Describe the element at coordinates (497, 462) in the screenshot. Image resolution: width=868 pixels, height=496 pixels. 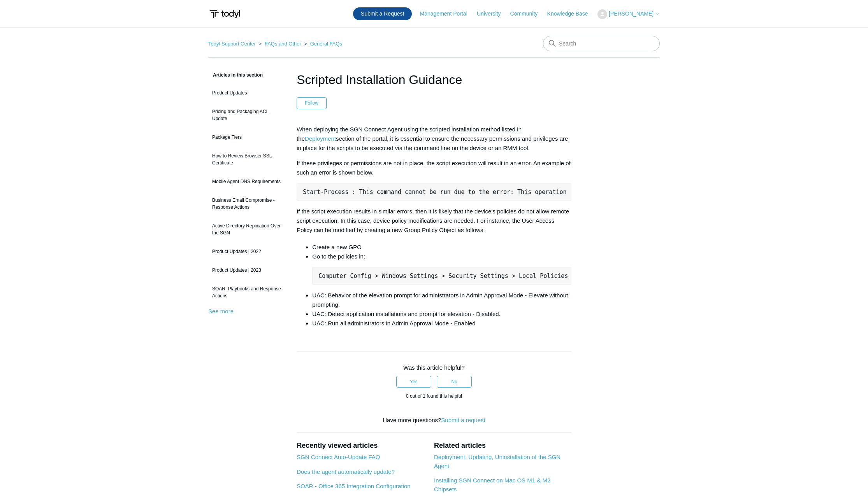
I see `a: Deployment, Updating, Uninstallation of the SGN Agent` at that location.